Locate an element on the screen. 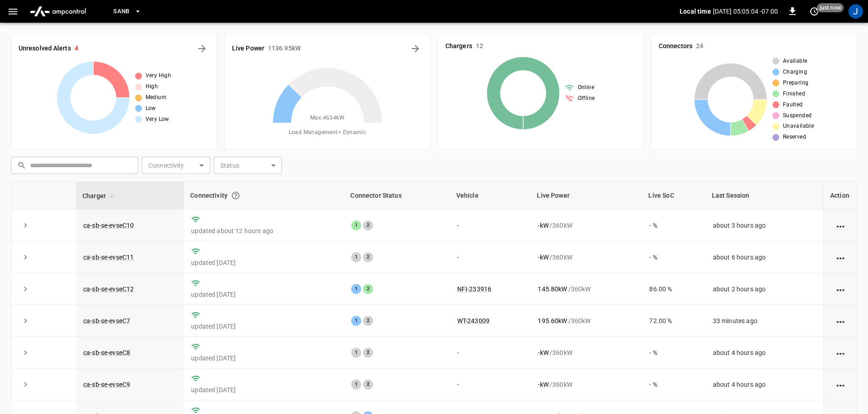 Image resolution: width=868 pixels, height=414 pixels. p: 145.80 kW is located at coordinates (552, 289).